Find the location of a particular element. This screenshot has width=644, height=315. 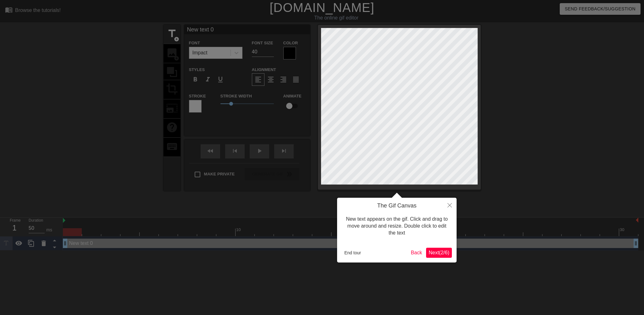

h4: The Gif Canvas is located at coordinates (397, 206).